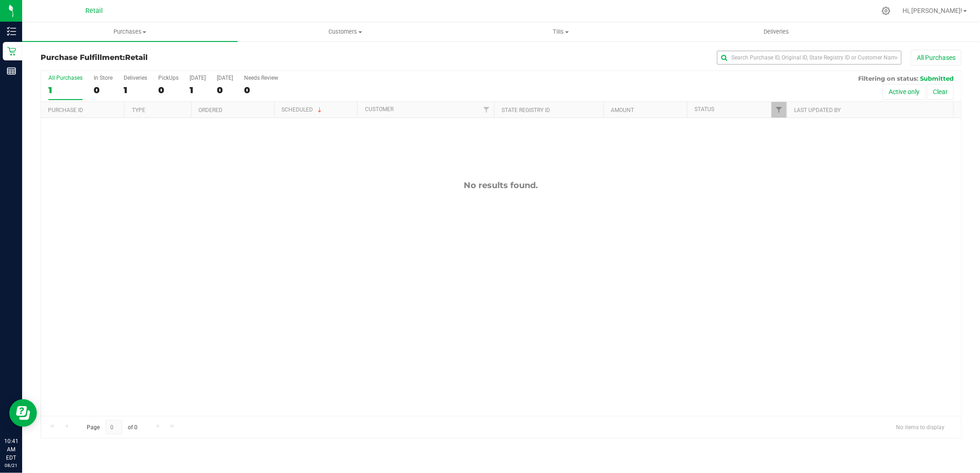  What do you see at coordinates (623, 110) in the screenshot?
I see `a: Amount` at bounding box center [623, 110].